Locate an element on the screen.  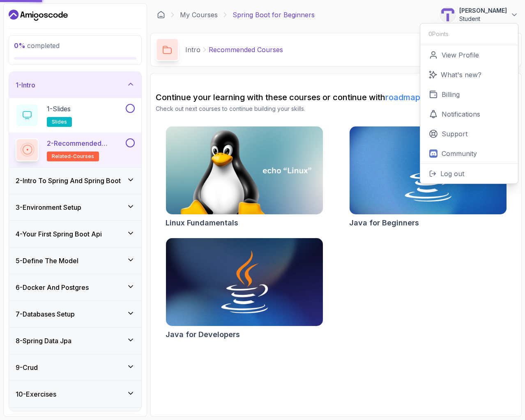
button: 2-Intro To Spring And Spring Boot is located at coordinates (75, 180).